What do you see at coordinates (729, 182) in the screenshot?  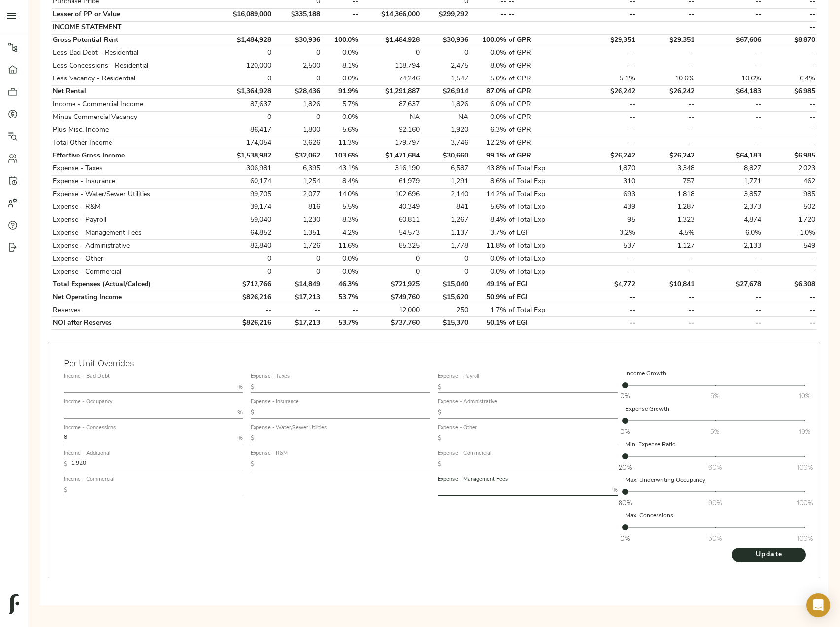 I see `td: 1,771` at bounding box center [729, 182].